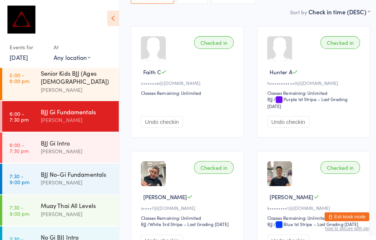 This screenshot has width=376, height=240. I want to click on span: Hunter A, so click(276, 70).